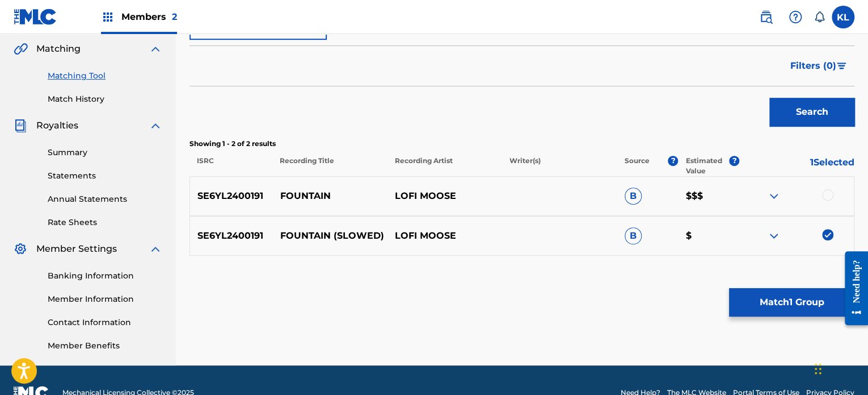 This screenshot has width=868, height=395. I want to click on img: deselect, so click(828, 235).